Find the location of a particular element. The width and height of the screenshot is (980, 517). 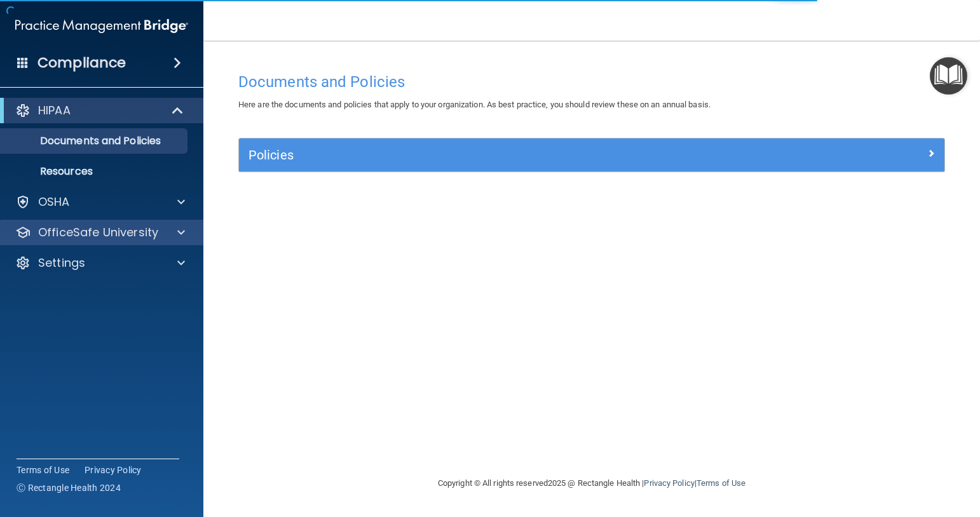

a: Settings is located at coordinates (100, 263).